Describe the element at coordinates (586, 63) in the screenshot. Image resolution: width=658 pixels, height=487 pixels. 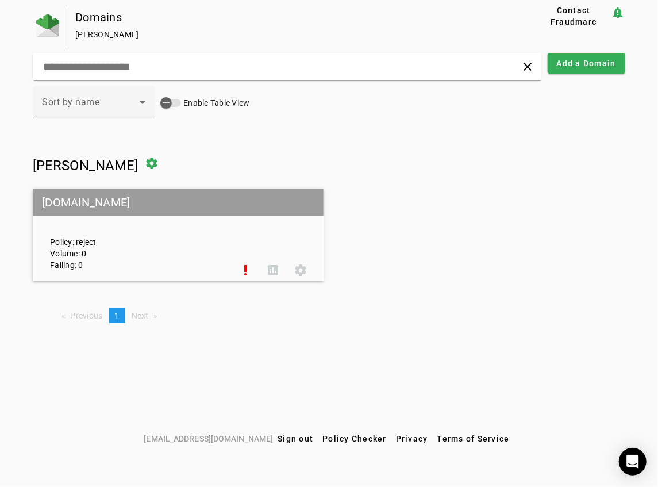
I see `span: Add a Domain` at that location.